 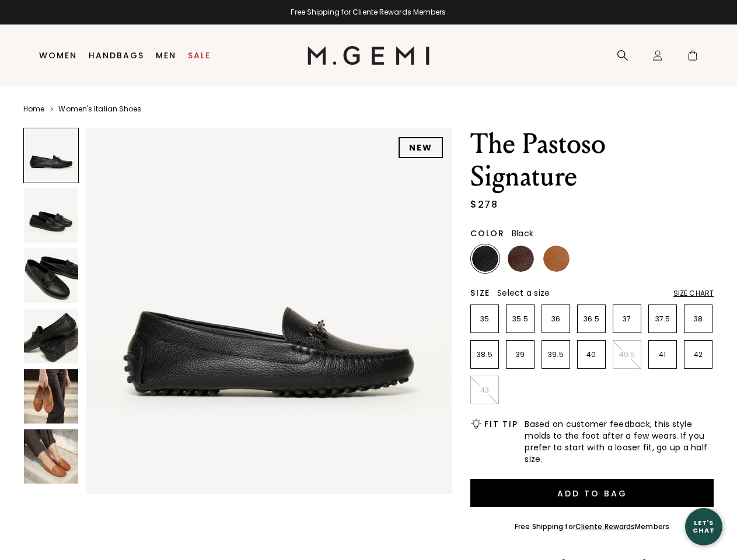 I want to click on button: Add to Bag, so click(x=592, y=493).